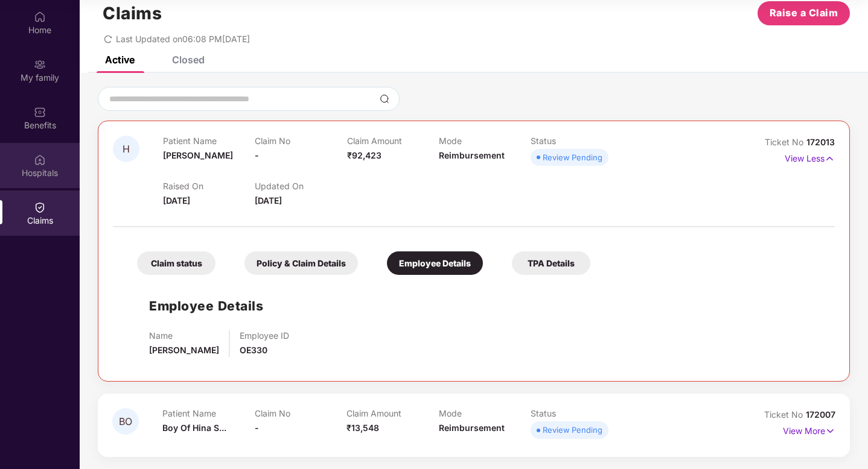 This screenshot has width=868, height=469. I want to click on p: Updated On, so click(300, 186).